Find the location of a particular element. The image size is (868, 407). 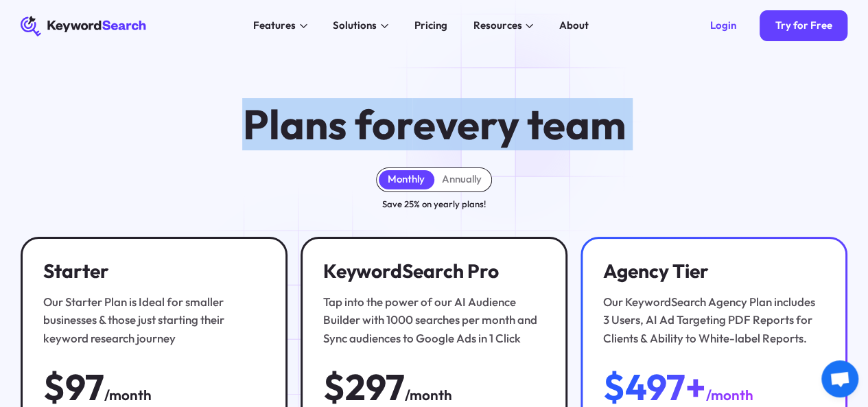

div: Our KeywordSearch Agency Plan includes 3 Users, AI Ad Targeting PDF Reports for Clients & Ability... is located at coordinates (711, 320).